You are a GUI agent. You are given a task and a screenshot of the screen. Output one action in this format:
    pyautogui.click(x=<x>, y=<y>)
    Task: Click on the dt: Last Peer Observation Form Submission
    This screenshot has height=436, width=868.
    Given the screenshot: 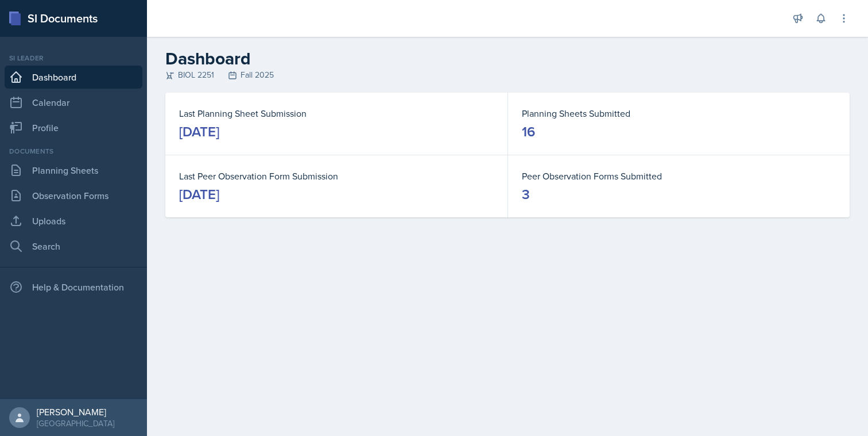 What is the action you would take?
    pyautogui.click(x=336, y=176)
    